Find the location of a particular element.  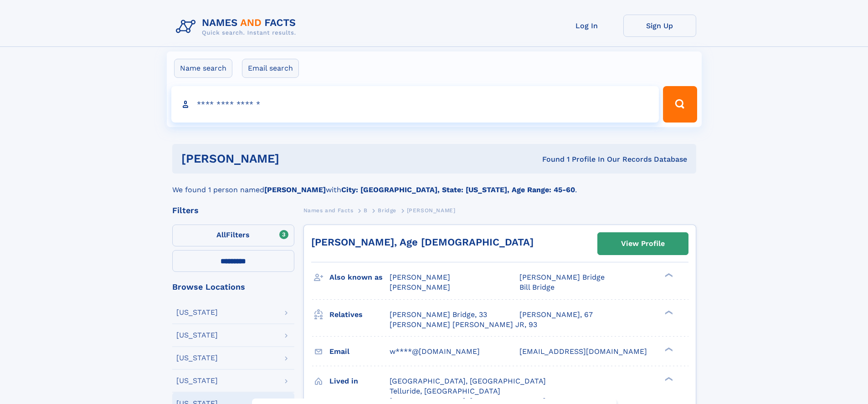

div: We found 1 person named with . is located at coordinates (434, 184).